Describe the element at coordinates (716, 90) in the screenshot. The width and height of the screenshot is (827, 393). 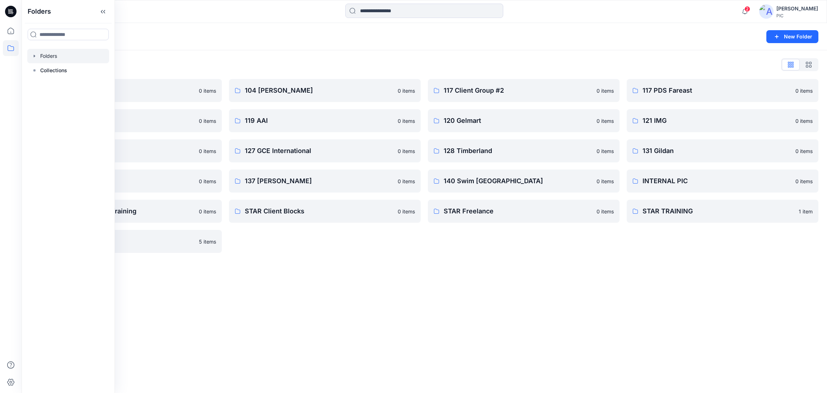
I see `p: 117 PDS Fareast` at that location.